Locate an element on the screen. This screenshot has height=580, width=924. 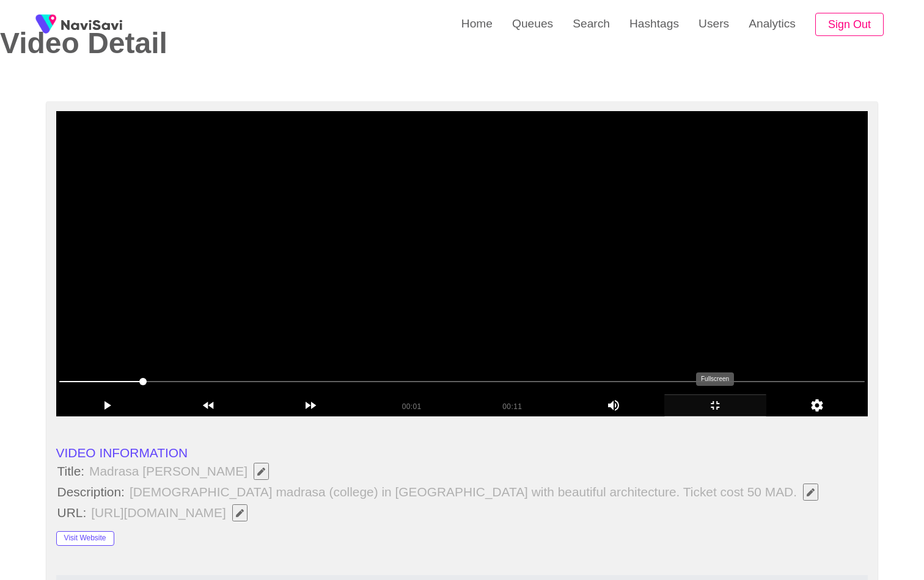
span: URL: is located at coordinates (72, 513).